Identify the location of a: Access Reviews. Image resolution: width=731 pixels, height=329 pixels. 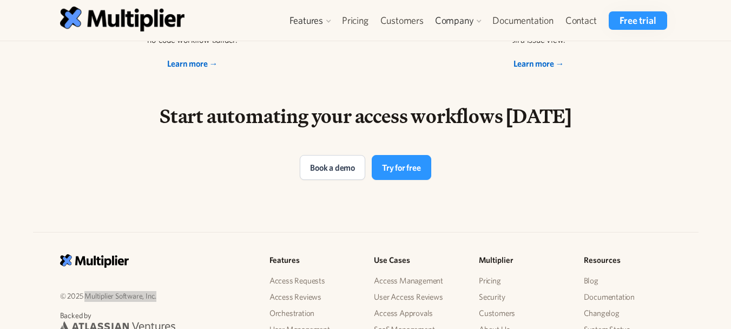
(313, 297).